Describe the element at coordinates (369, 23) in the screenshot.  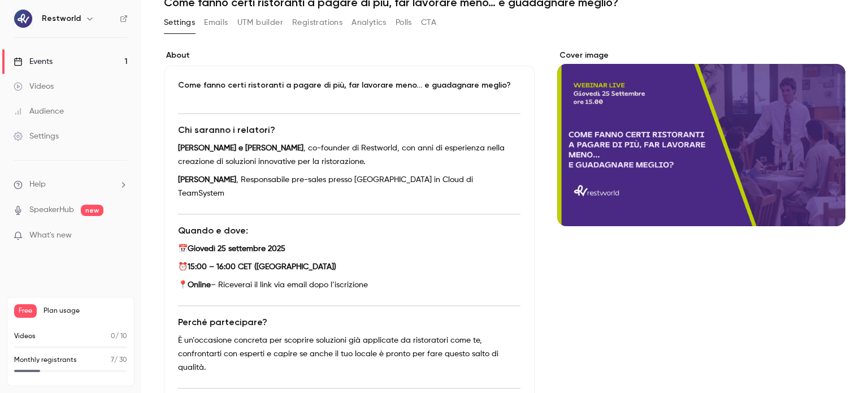
I see `button: Analytics` at that location.